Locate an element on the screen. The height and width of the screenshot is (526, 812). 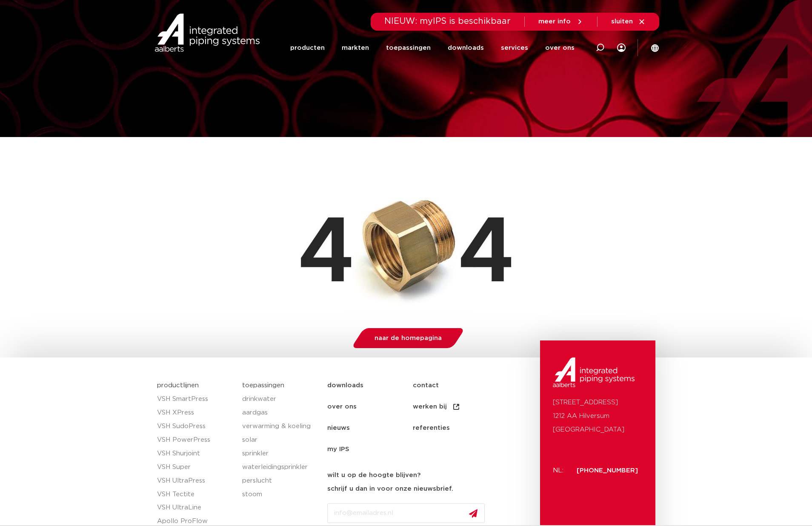
a: solar is located at coordinates (281, 440).